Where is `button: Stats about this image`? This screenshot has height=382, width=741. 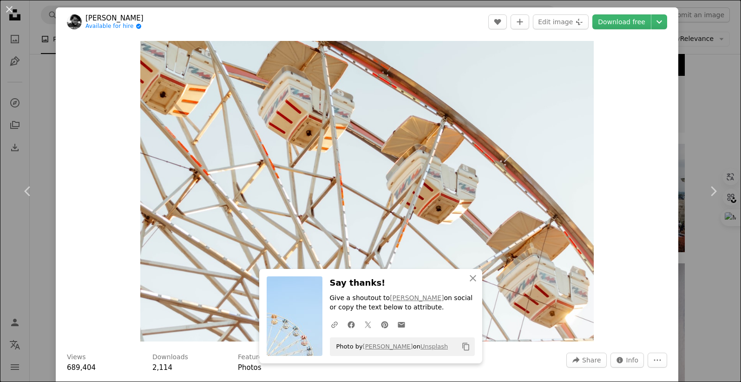
button: Stats about this image is located at coordinates (627, 360).